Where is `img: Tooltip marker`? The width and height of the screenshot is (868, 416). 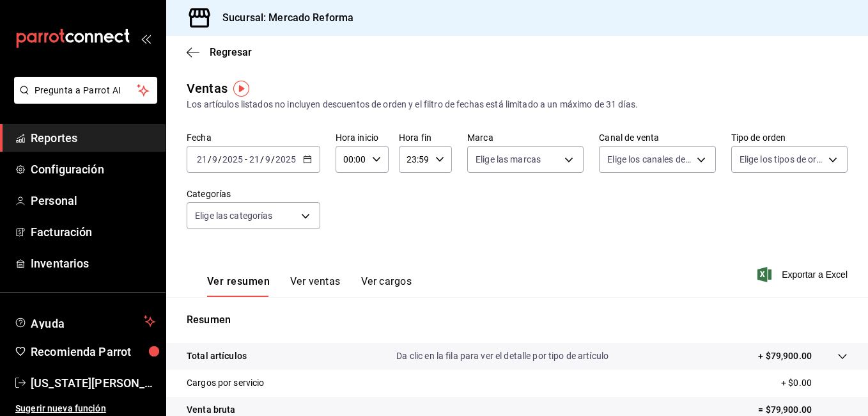
img: Tooltip marker is located at coordinates (241, 88).